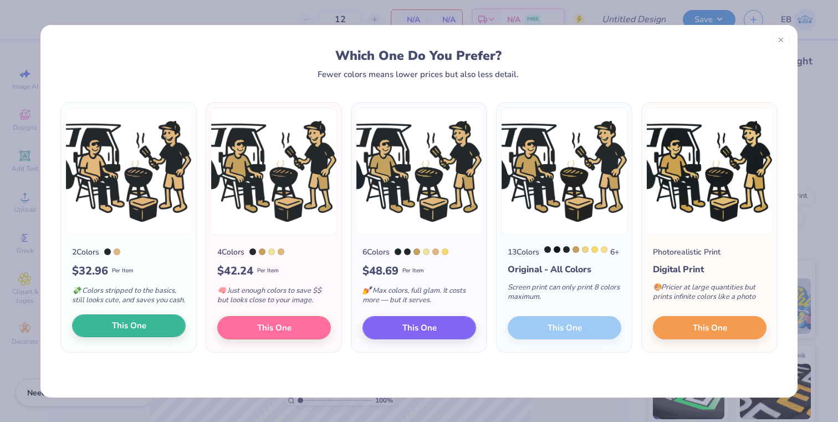 This screenshot has height=422, width=838. Describe the element at coordinates (557, 249) in the screenshot. I see `div: Black 6 C` at that location.